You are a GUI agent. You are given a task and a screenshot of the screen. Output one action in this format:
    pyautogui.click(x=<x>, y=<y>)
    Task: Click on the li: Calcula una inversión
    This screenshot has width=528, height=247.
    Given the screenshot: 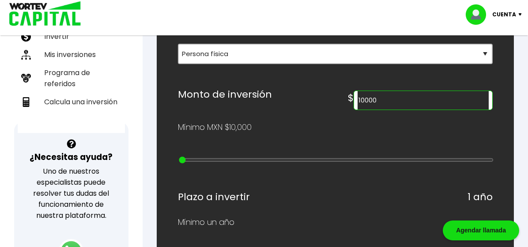 What is the action you would take?
    pyautogui.click(x=71, y=102)
    